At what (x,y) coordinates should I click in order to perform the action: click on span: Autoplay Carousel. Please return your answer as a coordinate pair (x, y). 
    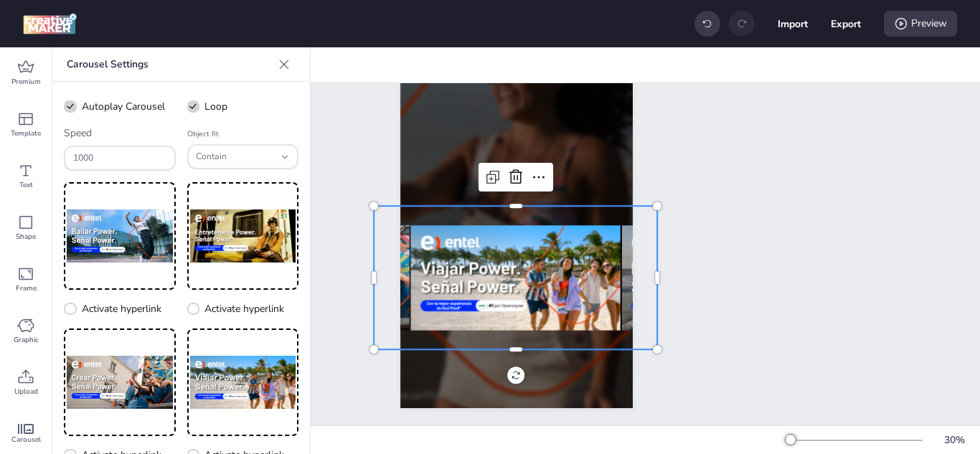
    Looking at the image, I should click on (123, 106).